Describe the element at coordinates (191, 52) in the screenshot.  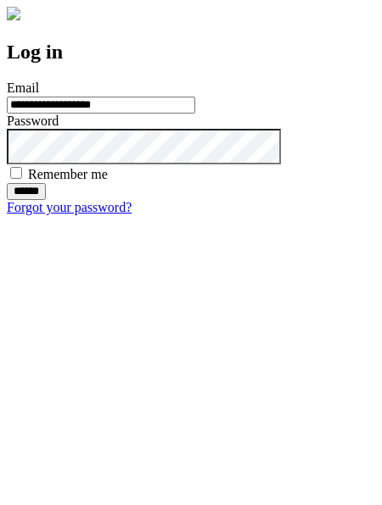
I see `h2: Log in` at that location.